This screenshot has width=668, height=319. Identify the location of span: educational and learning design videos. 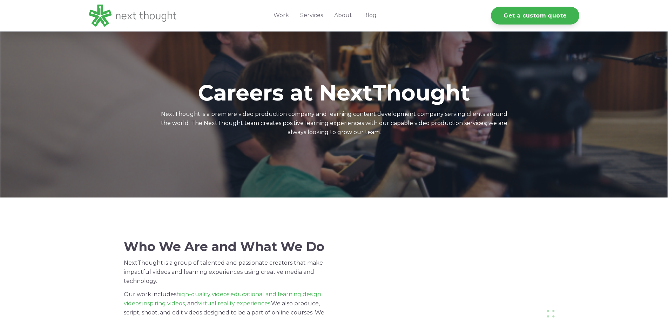
(222, 299).